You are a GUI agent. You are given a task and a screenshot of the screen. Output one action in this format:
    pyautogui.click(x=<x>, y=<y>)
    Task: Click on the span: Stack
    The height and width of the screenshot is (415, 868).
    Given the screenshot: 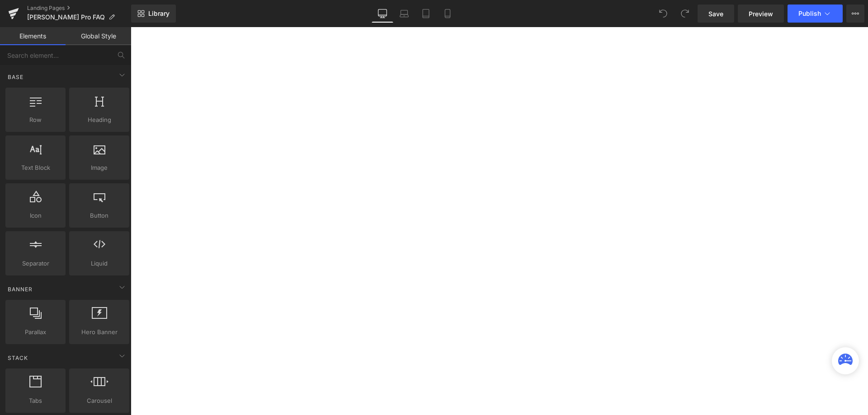 What is the action you would take?
    pyautogui.click(x=18, y=358)
    